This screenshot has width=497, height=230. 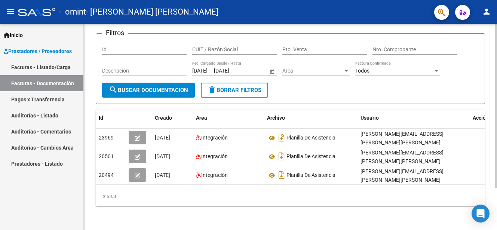 What do you see at coordinates (232, 71) in the screenshot?
I see `input: Fecha fin` at bounding box center [232, 71].